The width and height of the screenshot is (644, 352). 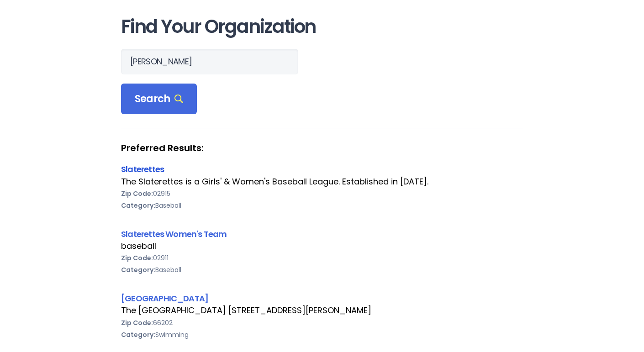 I want to click on a: Slaterettes Women's Team, so click(x=174, y=234).